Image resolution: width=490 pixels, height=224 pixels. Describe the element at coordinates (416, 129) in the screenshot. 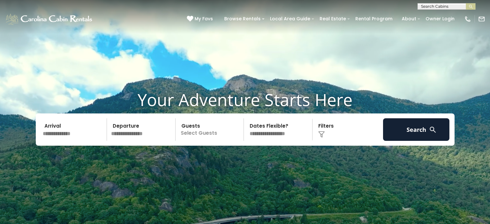

I see `button: Search` at that location.